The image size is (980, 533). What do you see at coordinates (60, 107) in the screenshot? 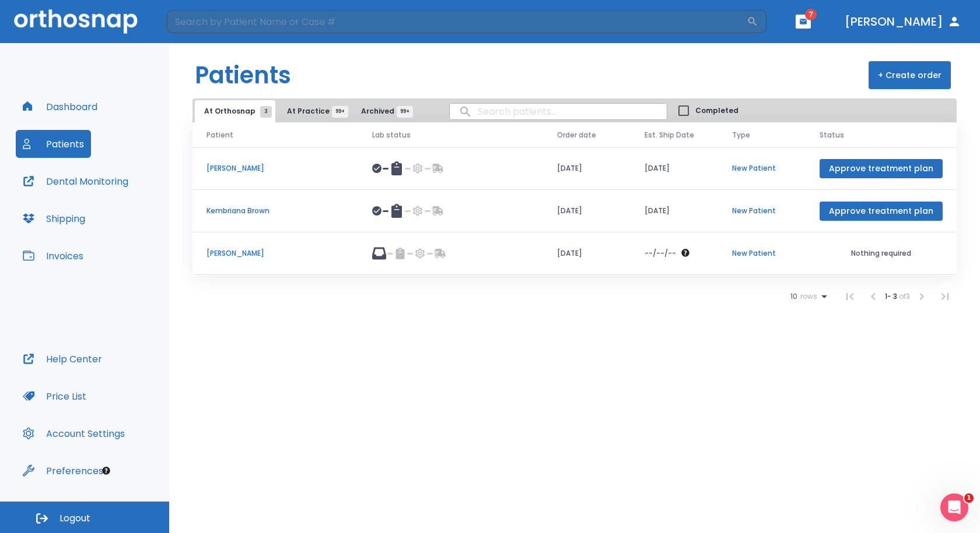
I see `button: Dashboard` at bounding box center [60, 107].